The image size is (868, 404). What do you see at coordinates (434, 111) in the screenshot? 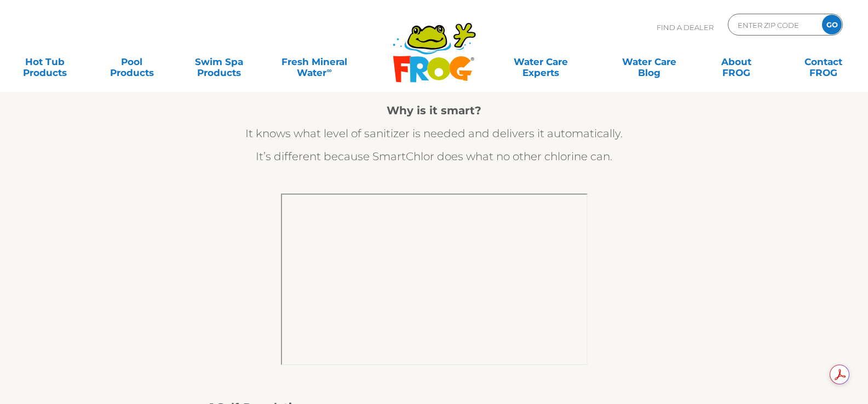
I see `strong: Why is it smart?` at bounding box center [434, 111].